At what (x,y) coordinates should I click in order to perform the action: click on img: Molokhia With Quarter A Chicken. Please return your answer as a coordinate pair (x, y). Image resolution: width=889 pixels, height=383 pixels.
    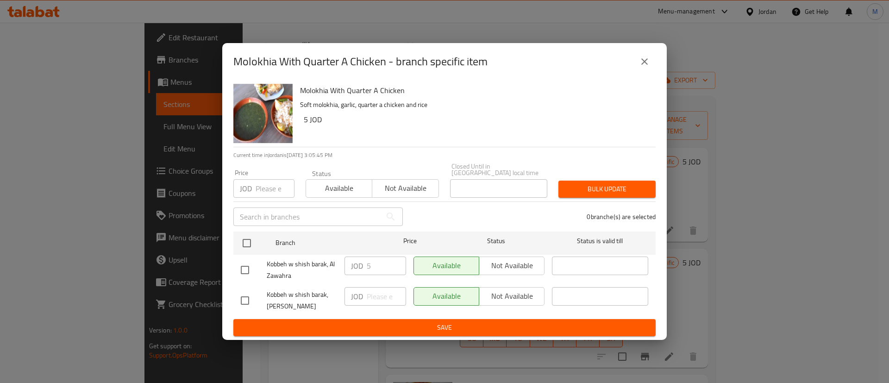
    Looking at the image, I should click on (263, 113).